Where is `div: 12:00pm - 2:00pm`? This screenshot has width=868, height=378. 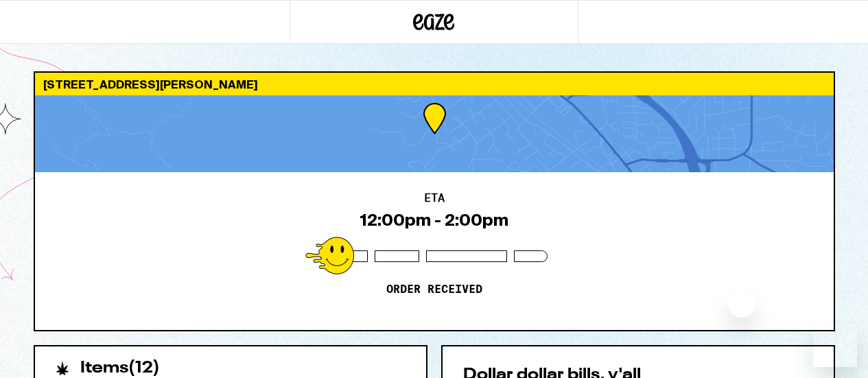 div: 12:00pm - 2:00pm is located at coordinates (434, 220).